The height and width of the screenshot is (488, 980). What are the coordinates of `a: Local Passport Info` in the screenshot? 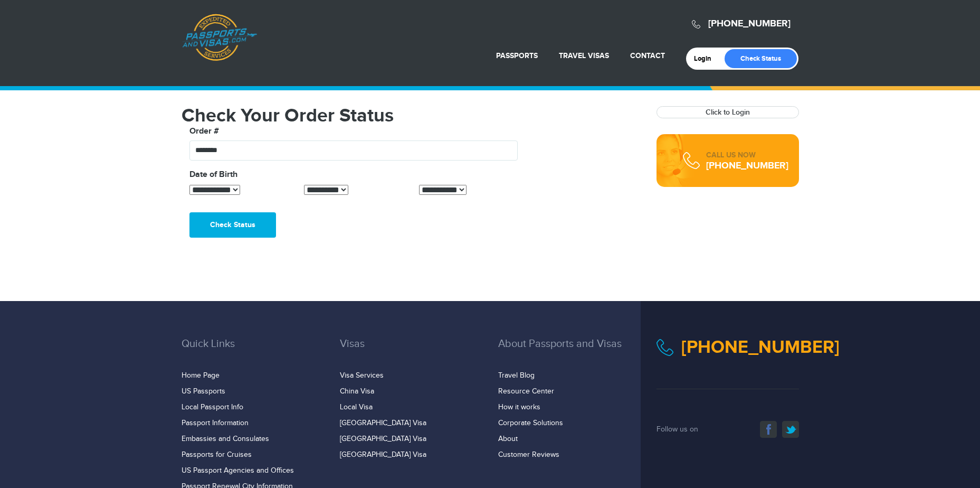 It's located at (212, 407).